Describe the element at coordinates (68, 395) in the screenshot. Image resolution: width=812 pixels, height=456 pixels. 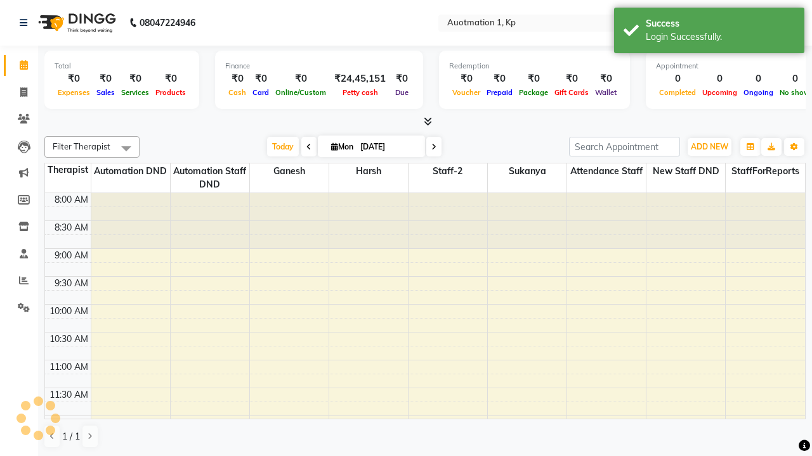
I see `div: 11:30 AM` at that location.